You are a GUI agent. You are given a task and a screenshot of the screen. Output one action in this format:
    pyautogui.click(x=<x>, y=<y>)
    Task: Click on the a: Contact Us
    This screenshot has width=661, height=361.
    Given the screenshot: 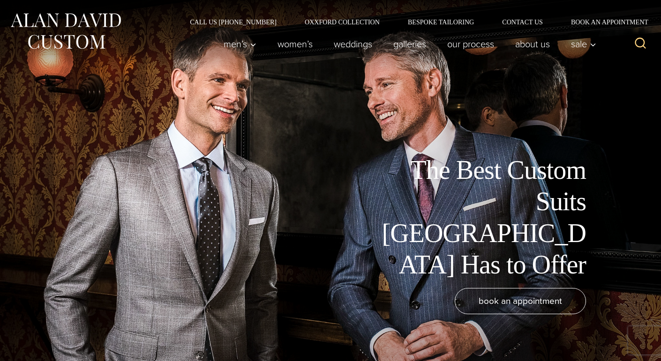 What is the action you would take?
    pyautogui.click(x=522, y=22)
    